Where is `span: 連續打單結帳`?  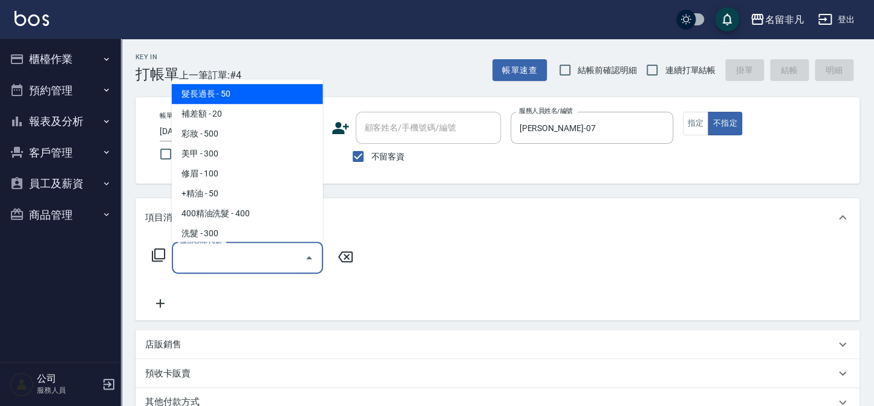
span: 連續打單結帳 is located at coordinates (690, 70).